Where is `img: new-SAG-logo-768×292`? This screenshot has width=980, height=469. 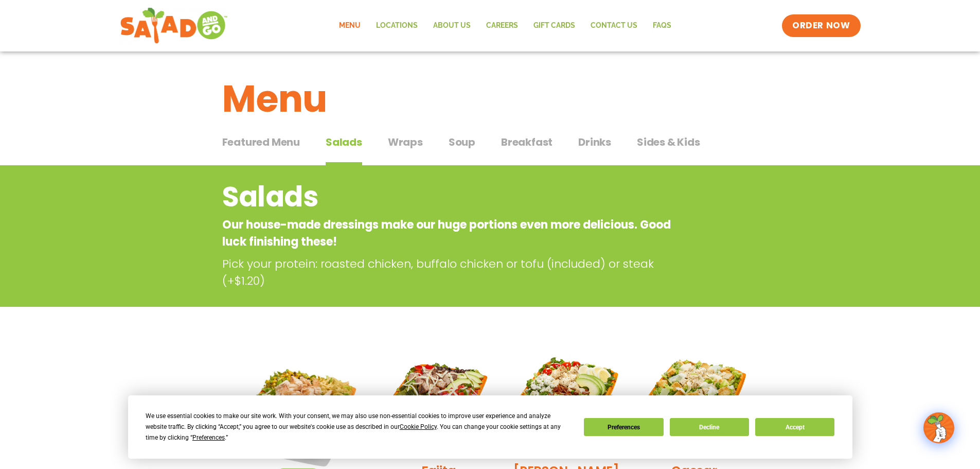 img: new-SAG-logo-768×292 is located at coordinates (174, 25).